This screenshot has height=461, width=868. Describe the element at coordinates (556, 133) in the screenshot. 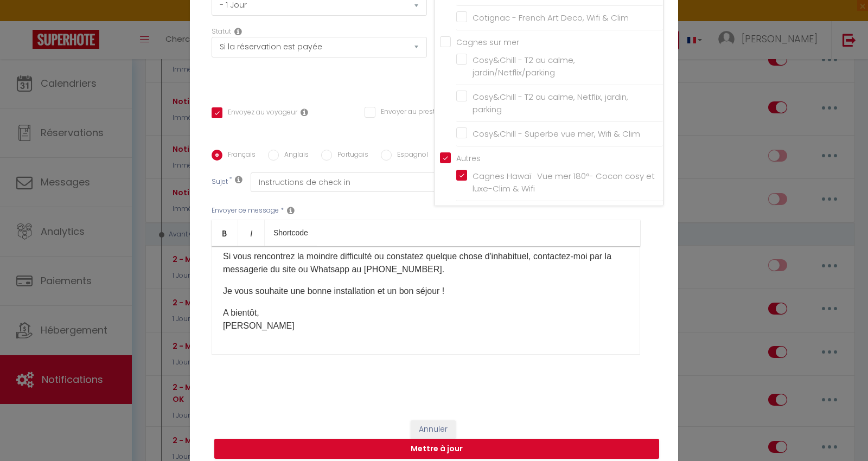

I see `span: Cosy&Chill - Superbe vue mer, Wifi & Clim` at that location.